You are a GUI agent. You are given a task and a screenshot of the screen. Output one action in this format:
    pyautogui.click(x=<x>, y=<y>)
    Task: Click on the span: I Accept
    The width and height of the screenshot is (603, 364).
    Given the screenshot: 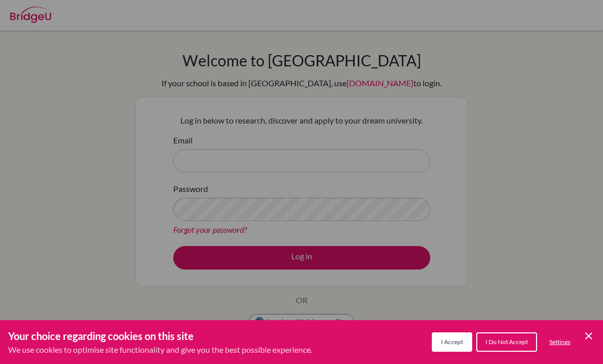 What is the action you would take?
    pyautogui.click(x=452, y=342)
    